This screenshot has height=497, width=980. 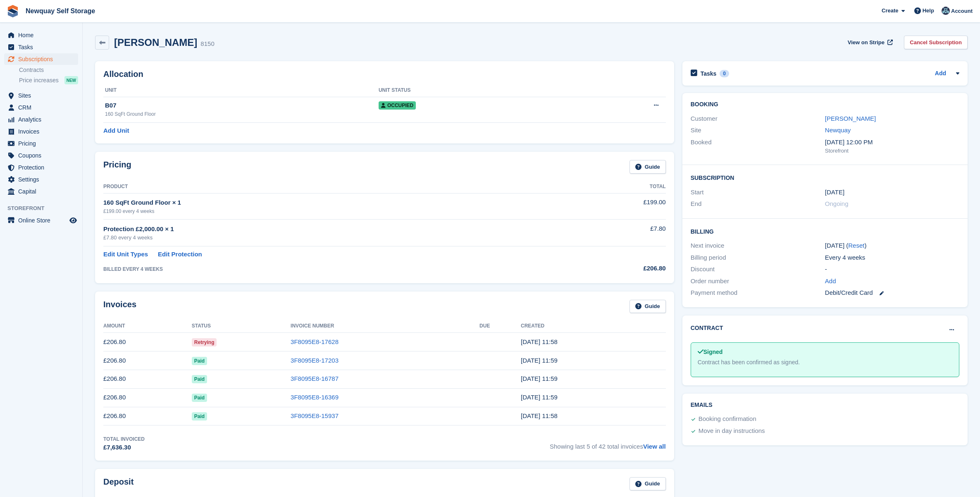 I want to click on div: Next invoice, so click(x=757, y=246).